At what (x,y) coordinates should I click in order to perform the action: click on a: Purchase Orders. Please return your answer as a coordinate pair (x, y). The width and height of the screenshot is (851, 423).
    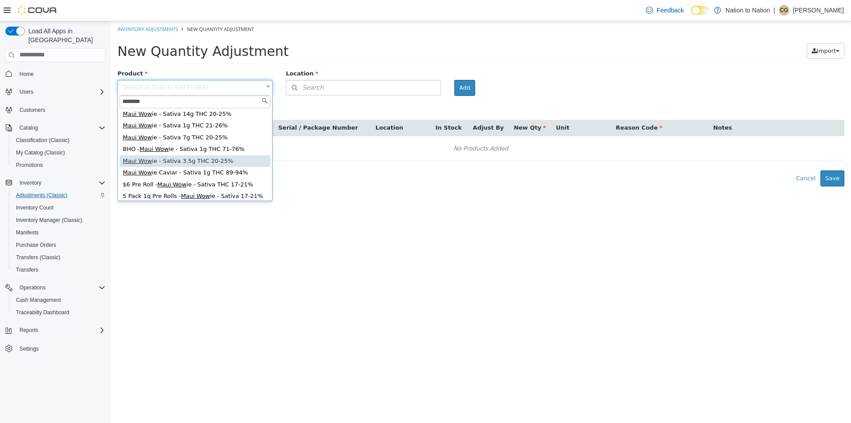
    Looking at the image, I should click on (36, 245).